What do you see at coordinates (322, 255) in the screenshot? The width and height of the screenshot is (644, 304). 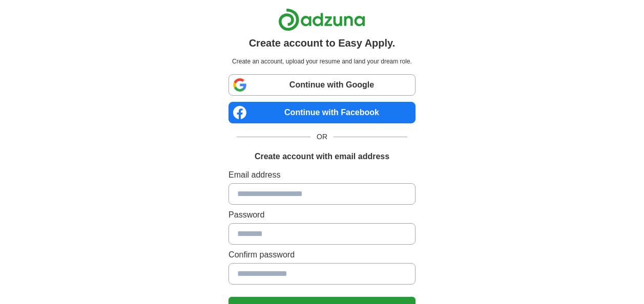 I see `label: Confirm password` at bounding box center [322, 255].